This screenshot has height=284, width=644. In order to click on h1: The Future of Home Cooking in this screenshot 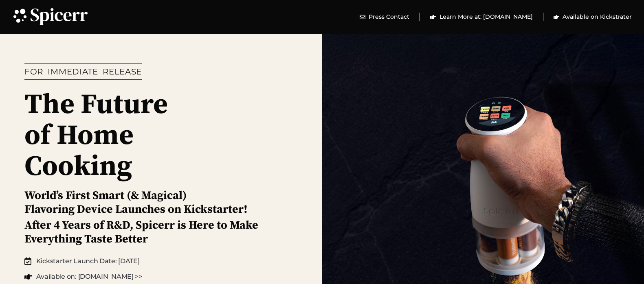, I will do `click(101, 136)`.